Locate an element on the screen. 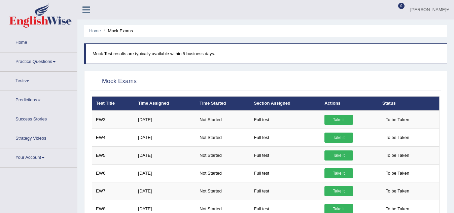 The height and width of the screenshot is (213, 454). th: Status is located at coordinates (409, 104).